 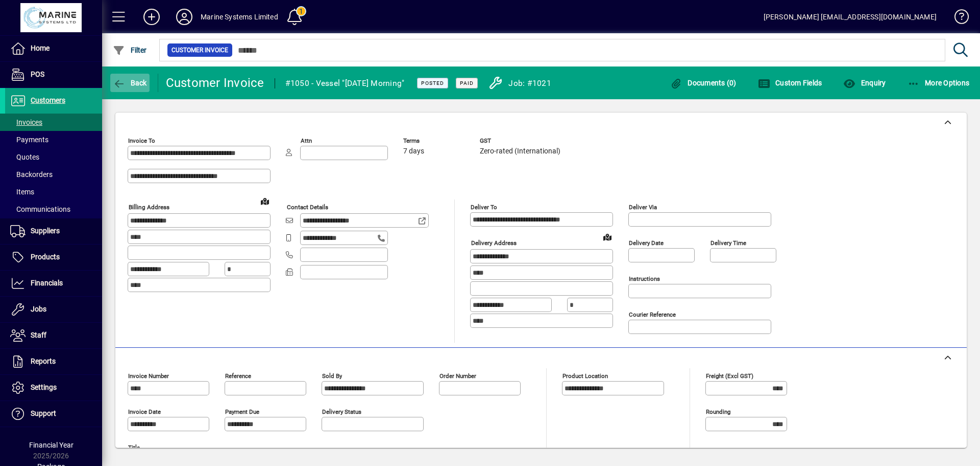 What do you see at coordinates (238, 376) in the screenshot?
I see `mat-label: Reference` at bounding box center [238, 376].